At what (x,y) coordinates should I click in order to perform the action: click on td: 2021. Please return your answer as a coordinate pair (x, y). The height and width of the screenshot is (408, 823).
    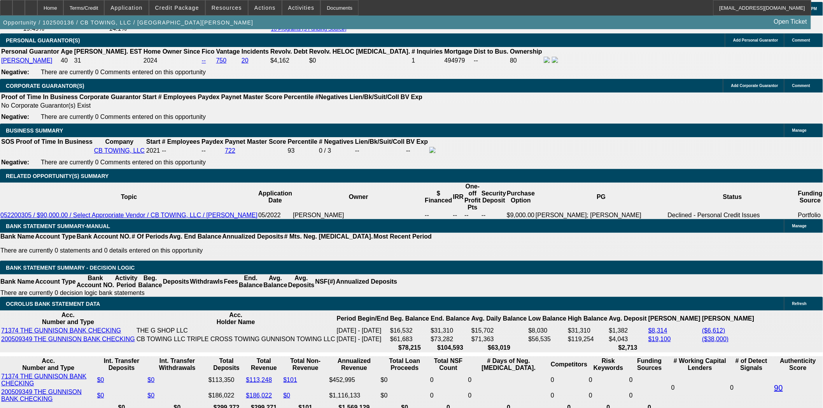
    Looking at the image, I should click on (153, 151).